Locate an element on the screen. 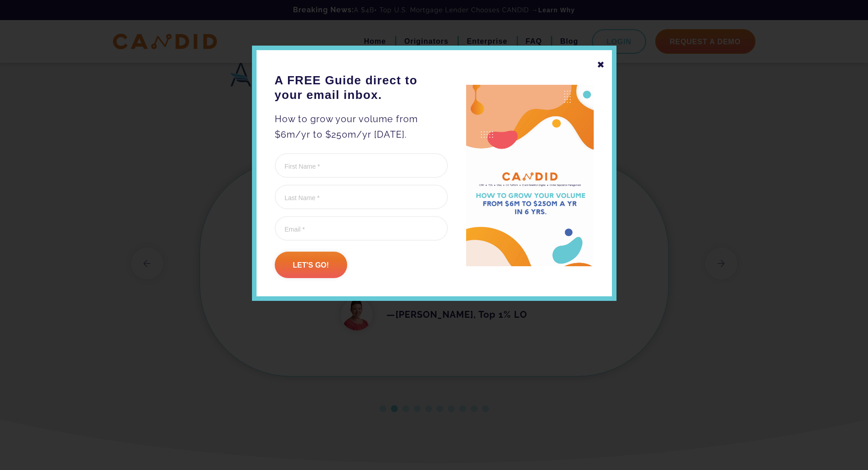  input: First Name * is located at coordinates (361, 165).